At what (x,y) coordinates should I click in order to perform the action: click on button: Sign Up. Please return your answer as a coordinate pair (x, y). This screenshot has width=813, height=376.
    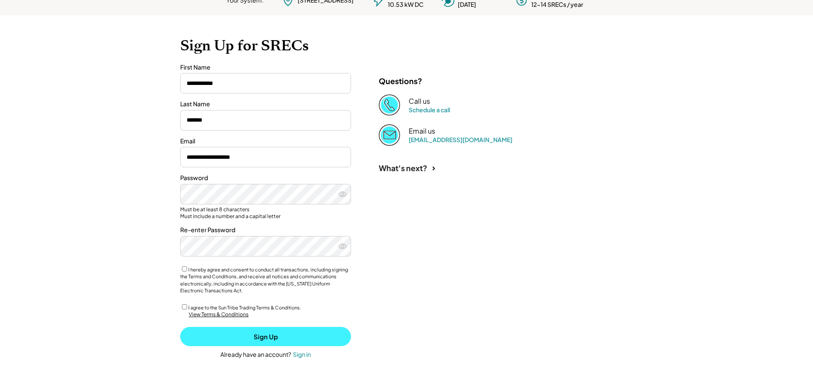
    Looking at the image, I should click on (266, 336).